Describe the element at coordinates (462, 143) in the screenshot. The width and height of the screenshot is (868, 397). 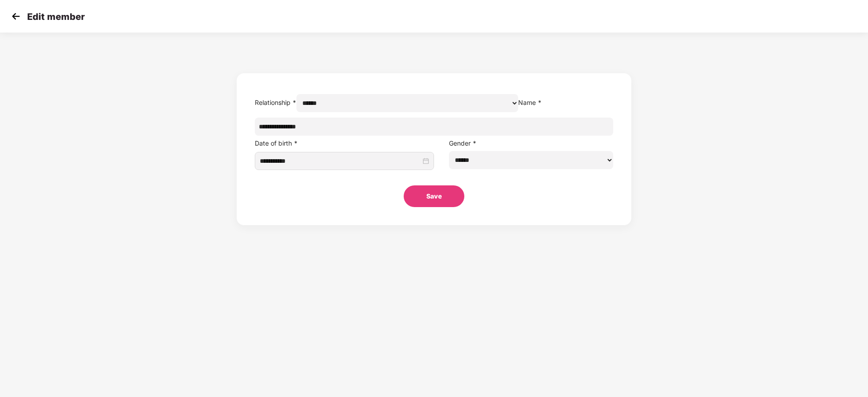
I see `label: Gender *` at that location.